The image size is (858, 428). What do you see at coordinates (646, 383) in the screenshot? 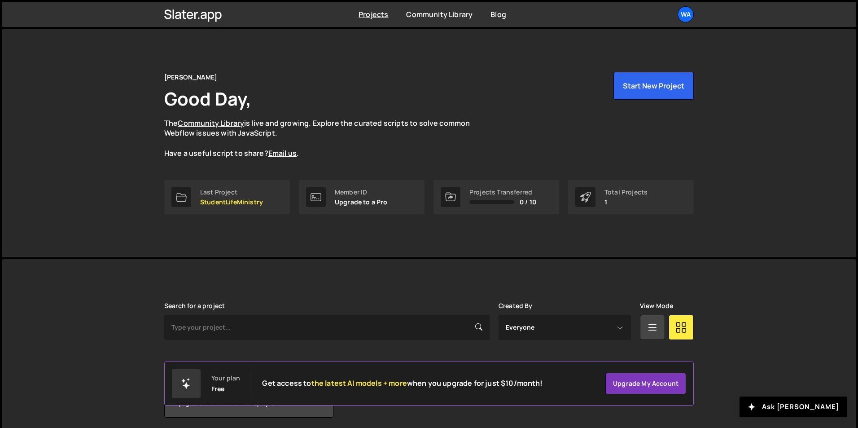
I see `a: Upgrade my account` at bounding box center [646, 383].